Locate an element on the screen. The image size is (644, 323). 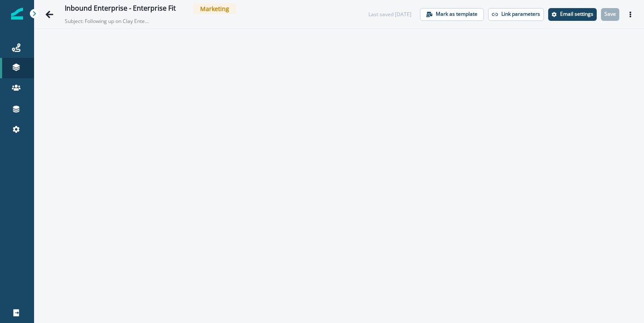
button: Link parameters is located at coordinates (516, 15).